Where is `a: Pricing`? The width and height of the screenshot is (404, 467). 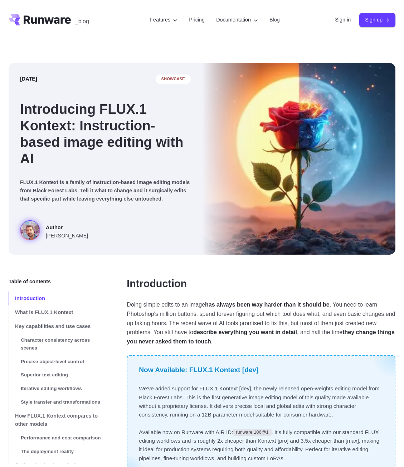
a: Pricing is located at coordinates (197, 20).